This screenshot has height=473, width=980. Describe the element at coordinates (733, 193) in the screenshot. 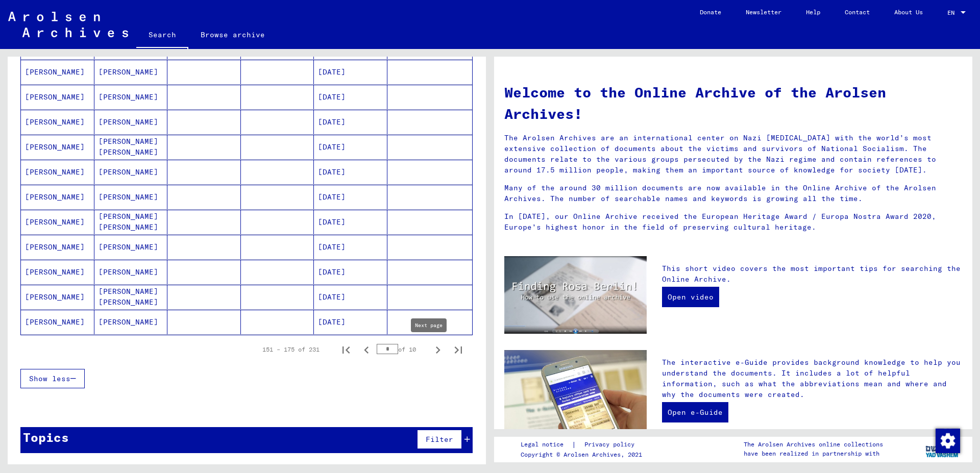

I see `p: Many of the around 30 million documents are now available in the Online Archive of the Arolsen Ar...` at that location.